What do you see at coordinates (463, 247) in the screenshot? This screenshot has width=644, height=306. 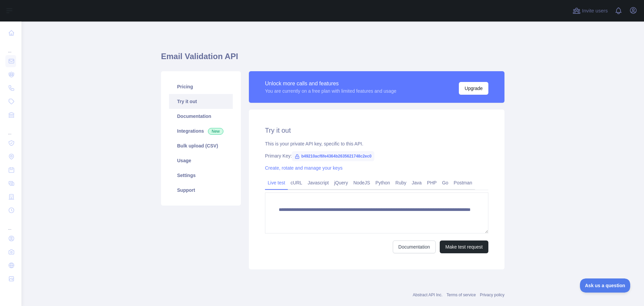 I see `button: Make test request` at bounding box center [463, 247].